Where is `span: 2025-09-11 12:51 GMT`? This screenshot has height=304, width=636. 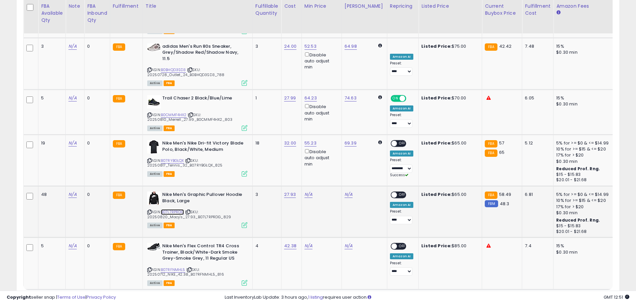
span: 2025-09-11 12:51 GMT is located at coordinates (616, 297).